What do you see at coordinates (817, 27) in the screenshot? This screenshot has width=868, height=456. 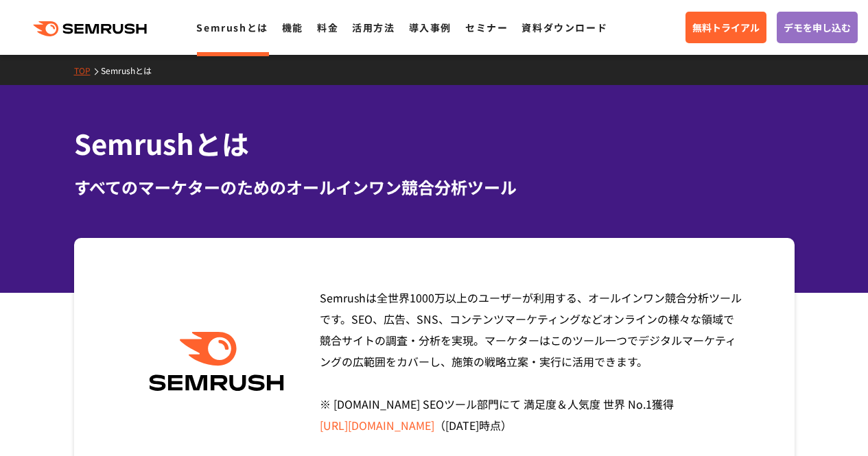 I see `a: デモを申し込む` at bounding box center [817, 27].